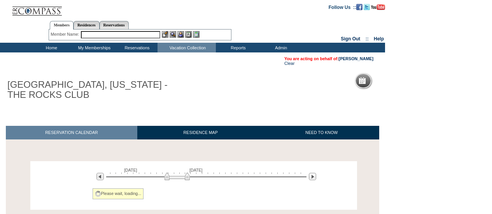  Describe the element at coordinates (98, 194) in the screenshot. I see `img: spinner2.gif` at that location.